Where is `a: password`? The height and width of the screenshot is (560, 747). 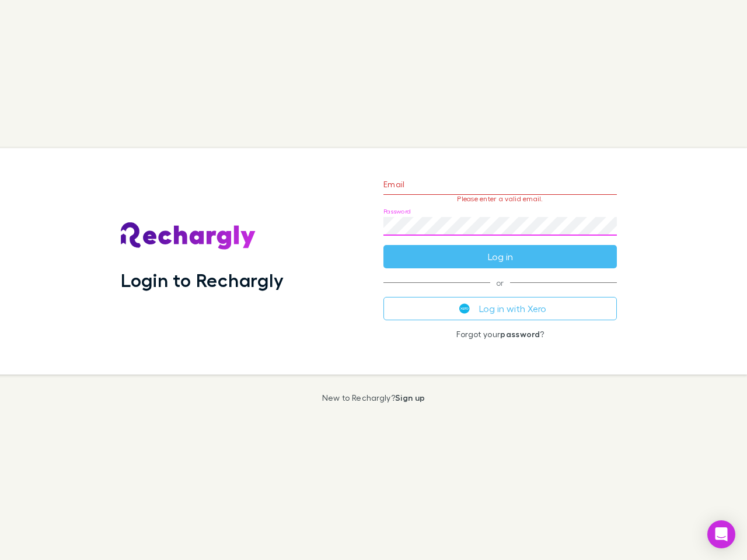
a: password is located at coordinates (520, 334).